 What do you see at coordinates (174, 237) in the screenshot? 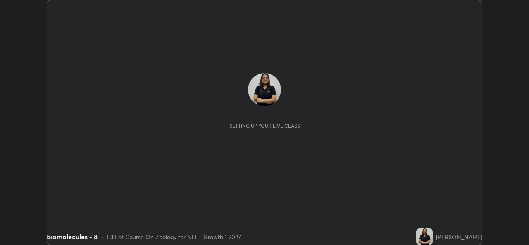
I see `div: L38 of Course On Zoology for NEET Growth 1 2027` at bounding box center [174, 237].